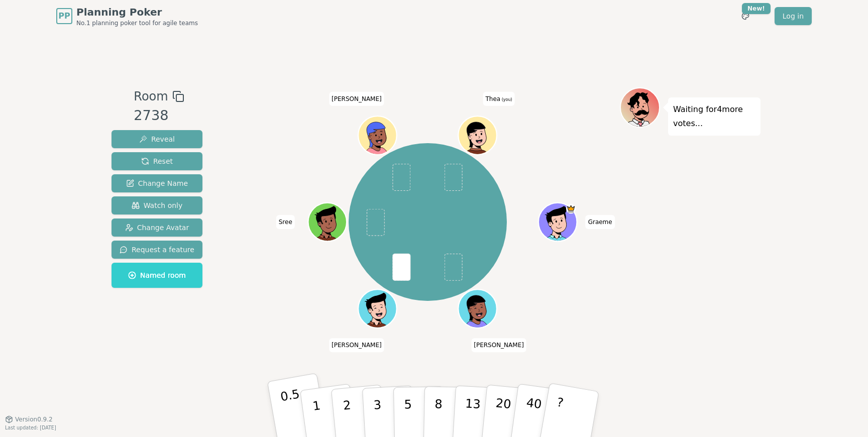  I want to click on button: Reset, so click(157, 161).